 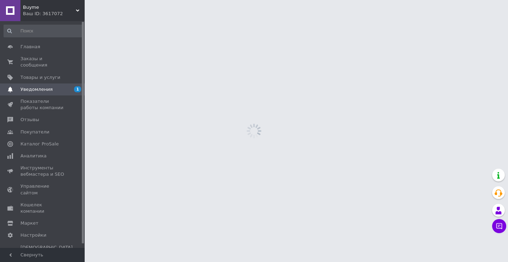 What do you see at coordinates (54, 14) in the screenshot?
I see `div: Ваш ID: 3617072` at bounding box center [54, 14].